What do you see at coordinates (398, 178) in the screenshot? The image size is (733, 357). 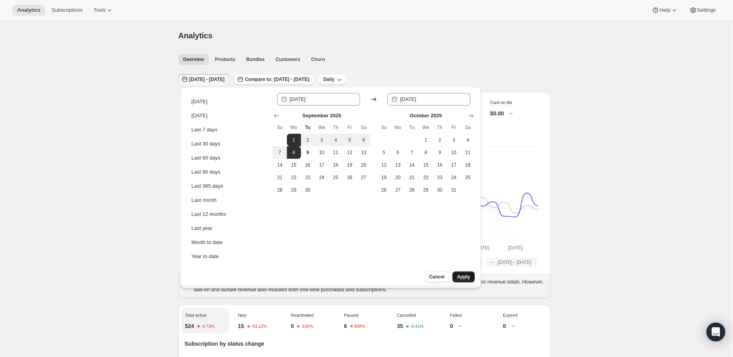 I see `button: Monday October 20 2025` at bounding box center [398, 178].